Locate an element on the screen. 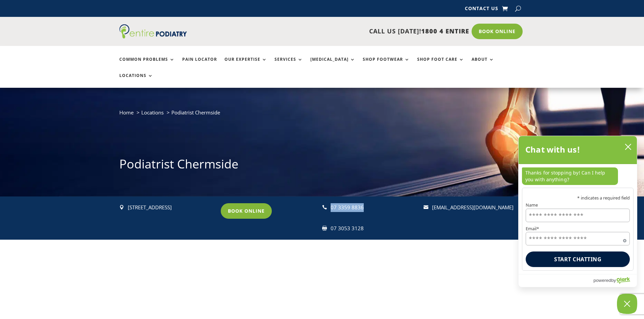 Image resolution: width=644 pixels, height=319 pixels. p: * indicates a required field is located at coordinates (577, 198).